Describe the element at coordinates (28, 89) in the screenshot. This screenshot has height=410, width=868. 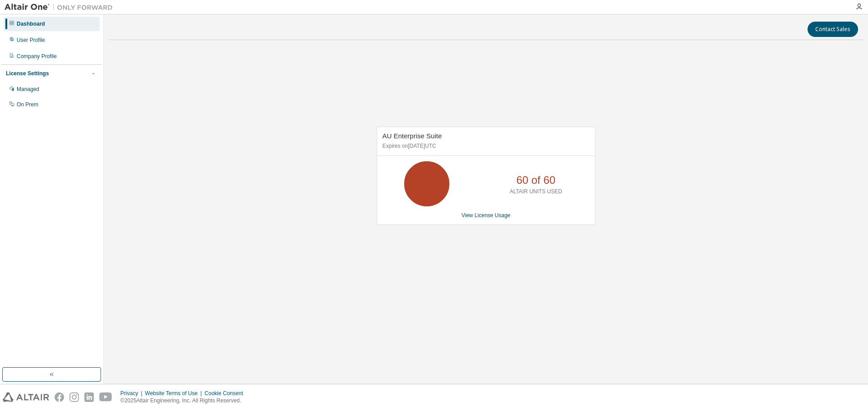
I see `div: Managed` at that location.